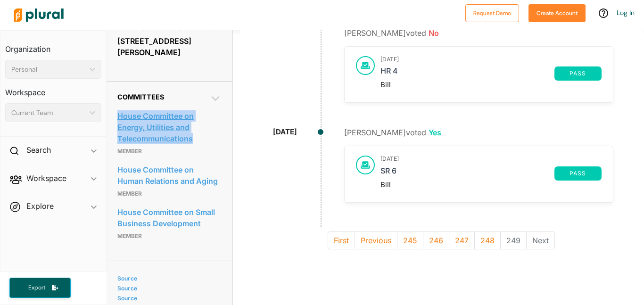 This screenshot has width=644, height=305. Describe the element at coordinates (493, 12) in the screenshot. I see `a: Request Demo` at that location.